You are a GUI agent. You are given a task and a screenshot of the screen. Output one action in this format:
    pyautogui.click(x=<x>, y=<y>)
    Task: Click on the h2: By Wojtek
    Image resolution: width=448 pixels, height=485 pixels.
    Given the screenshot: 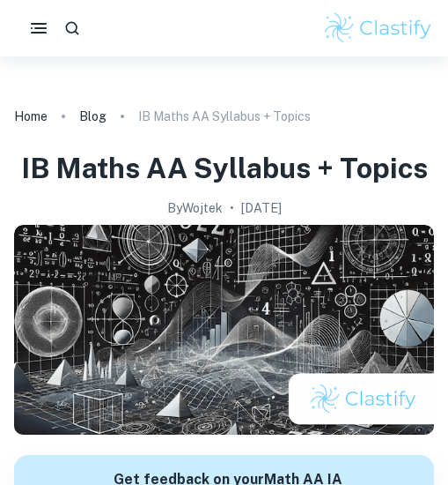 What is the action you would take?
    pyautogui.click(x=194, y=208)
    